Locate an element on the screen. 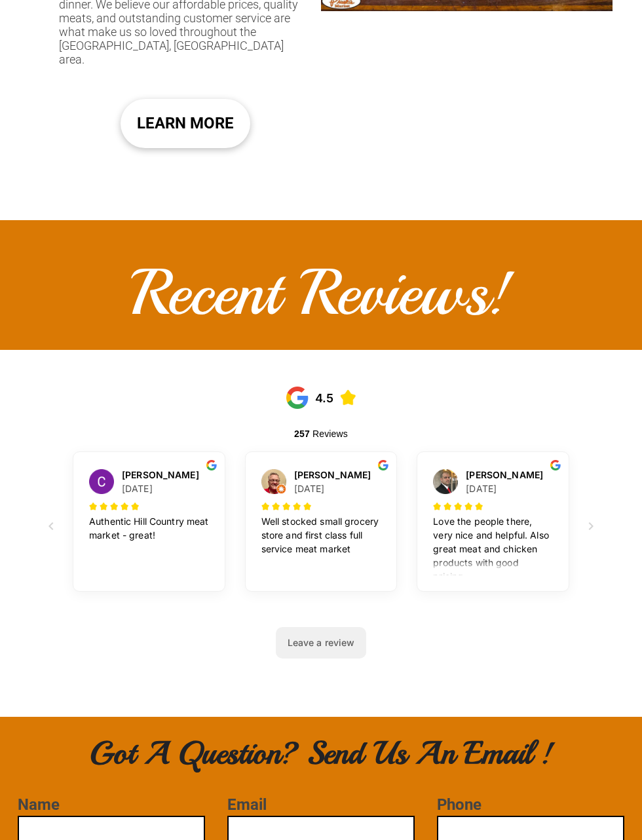  label: Email is located at coordinates (321, 805).